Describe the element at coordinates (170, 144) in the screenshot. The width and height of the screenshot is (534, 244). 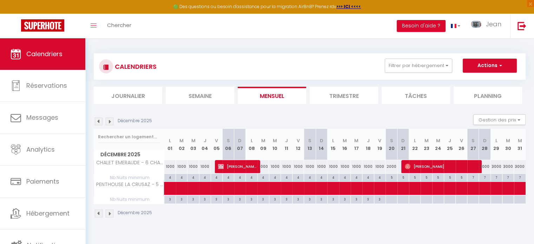
I see `th: 01` at that location.